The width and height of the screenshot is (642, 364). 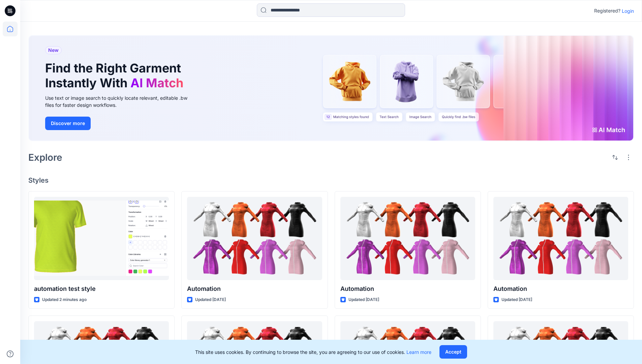 What do you see at coordinates (313, 352) in the screenshot?
I see `p: This site uses cookies. By continuing to browse the site, you are agreeing to our use of cookies.` at bounding box center [313, 352].